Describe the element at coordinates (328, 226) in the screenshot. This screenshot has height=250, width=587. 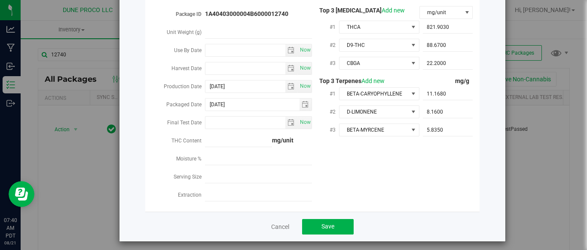
I see `button: Save` at that location.